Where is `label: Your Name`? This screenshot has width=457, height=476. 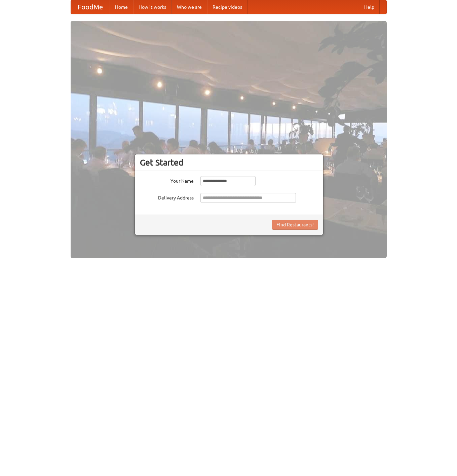
label: Your Name is located at coordinates (167, 180).